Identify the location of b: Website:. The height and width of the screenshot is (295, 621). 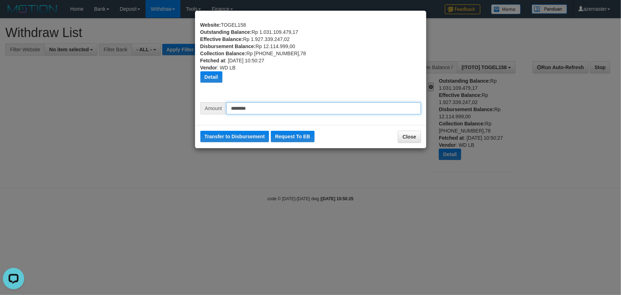
(211, 25).